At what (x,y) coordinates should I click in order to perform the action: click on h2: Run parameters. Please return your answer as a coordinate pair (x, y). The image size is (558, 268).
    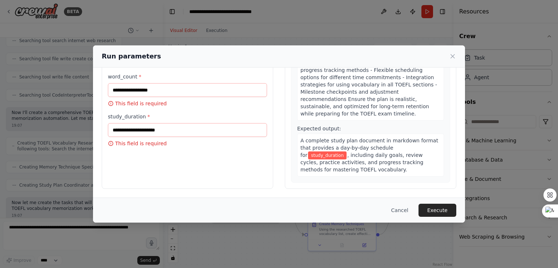
    Looking at the image, I should click on (131, 56).